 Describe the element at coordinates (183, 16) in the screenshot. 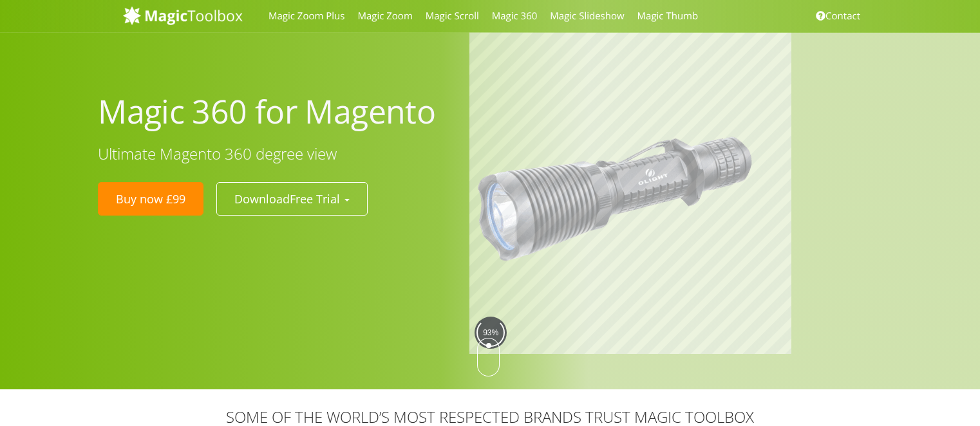

I see `img: MagicToolbox.com - Image tools for your website` at that location.